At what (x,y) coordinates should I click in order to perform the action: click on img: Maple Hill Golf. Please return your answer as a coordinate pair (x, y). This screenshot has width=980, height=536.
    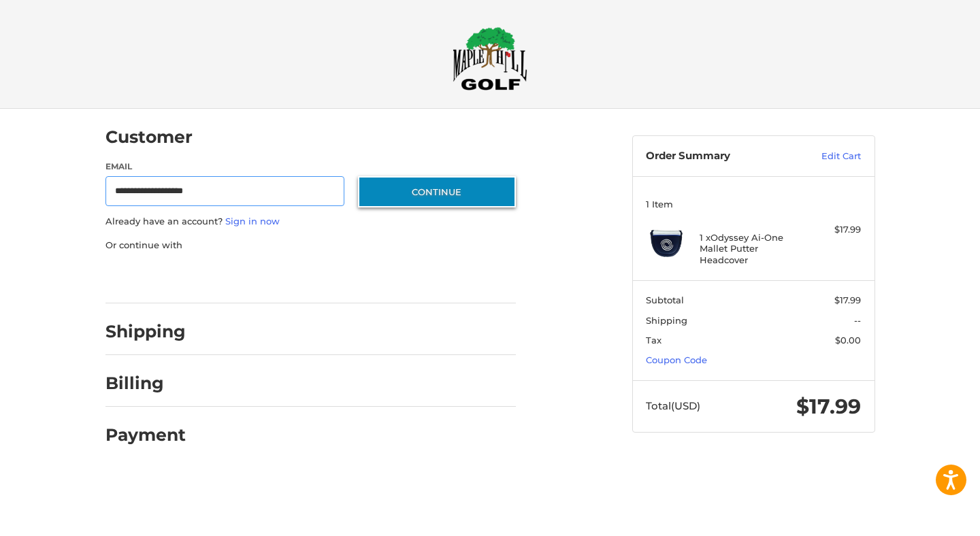
    Looking at the image, I should click on (490, 59).